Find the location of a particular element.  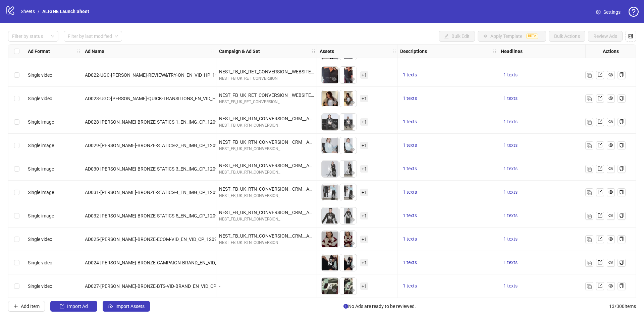

div: Resize Ad Format column is located at coordinates (81, 51).